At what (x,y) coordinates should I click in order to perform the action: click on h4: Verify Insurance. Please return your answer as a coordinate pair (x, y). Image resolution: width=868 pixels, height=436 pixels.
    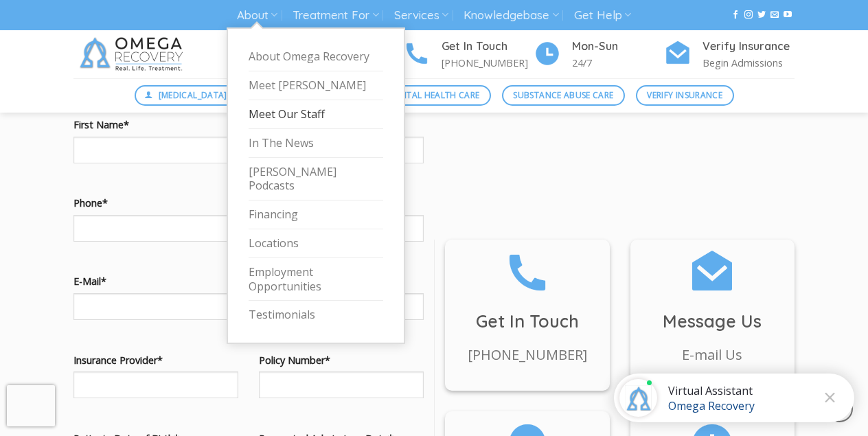
    Looking at the image, I should click on (749, 47).